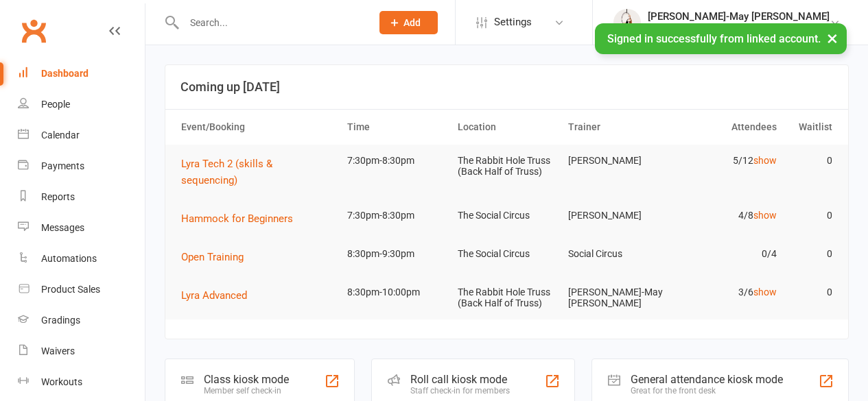 Image resolution: width=868 pixels, height=401 pixels. I want to click on a: People, so click(81, 104).